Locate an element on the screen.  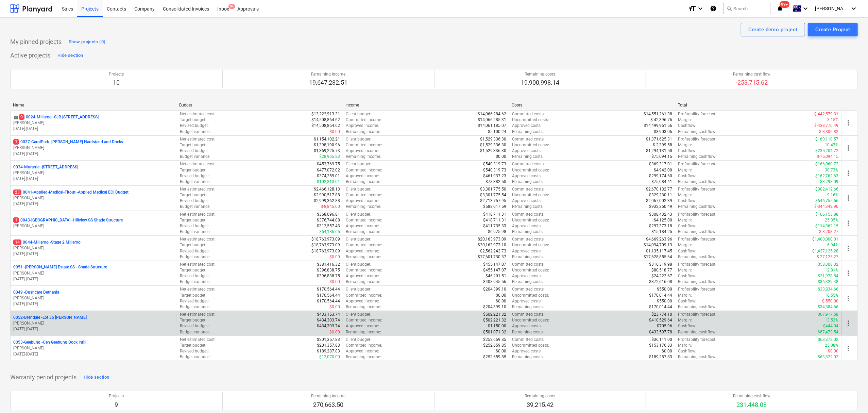
p: $1,398,190.96 is located at coordinates (327, 144).